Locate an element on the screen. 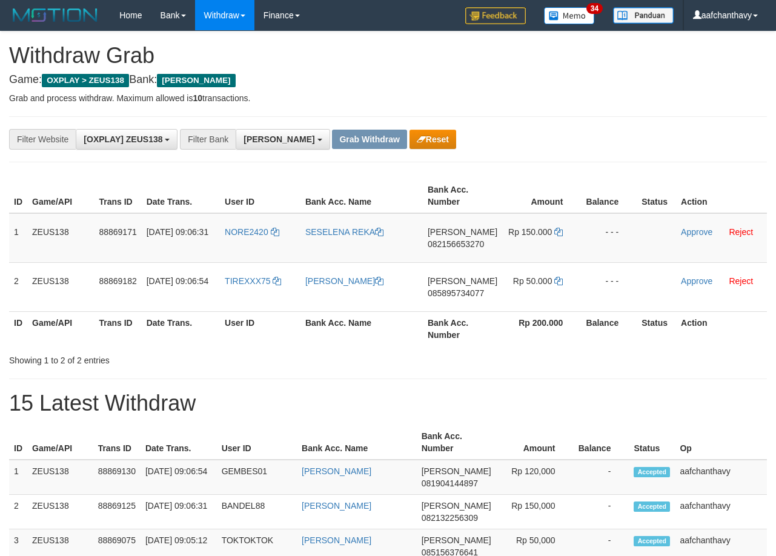 The image size is (776, 556). td: GEMBES01 is located at coordinates (257, 478).